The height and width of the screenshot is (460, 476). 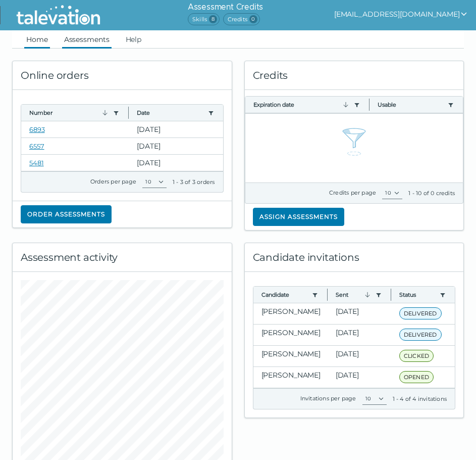 I want to click on button: Usable, so click(x=411, y=104).